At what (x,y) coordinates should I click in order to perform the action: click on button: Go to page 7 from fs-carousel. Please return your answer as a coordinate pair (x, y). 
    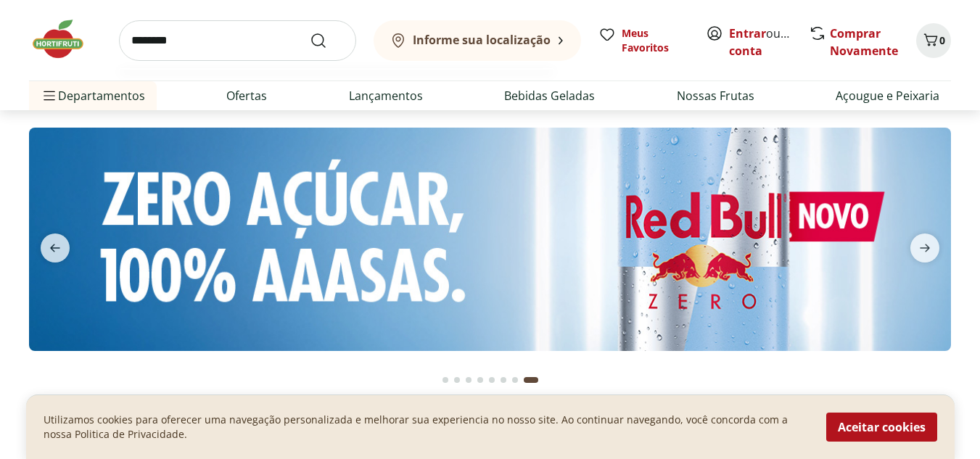
    Looking at the image, I should click on (515, 380).